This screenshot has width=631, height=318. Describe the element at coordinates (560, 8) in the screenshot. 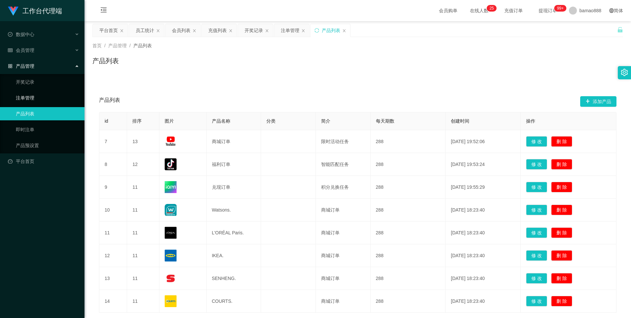

I see `sup: 947` at that location.